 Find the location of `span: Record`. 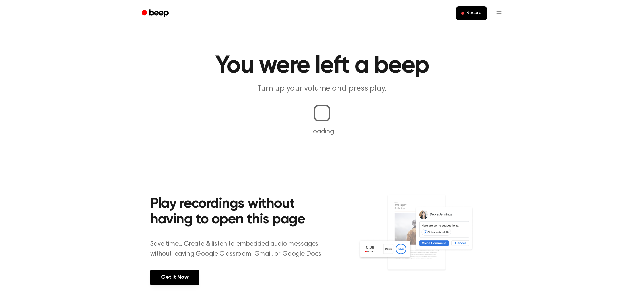

span: Record is located at coordinates (474, 13).